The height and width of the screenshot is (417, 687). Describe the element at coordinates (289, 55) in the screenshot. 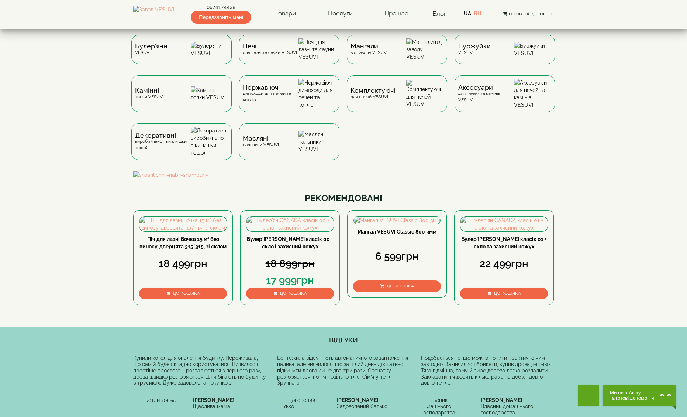

I see `a: Печідля лазні та сауни VESUVI Печі для лазні та сауни VESUVI` at that location.